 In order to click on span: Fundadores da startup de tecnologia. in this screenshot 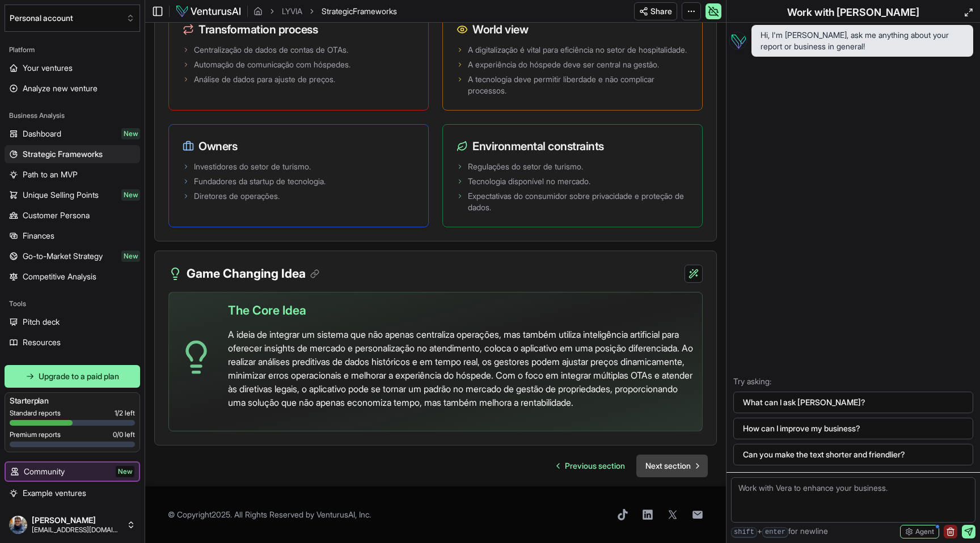, I will do `click(260, 181)`.